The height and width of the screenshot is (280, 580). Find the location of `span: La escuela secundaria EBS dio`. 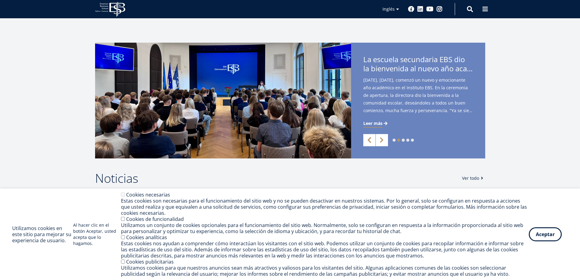

span: La escuela secundaria EBS dio is located at coordinates (418, 65).